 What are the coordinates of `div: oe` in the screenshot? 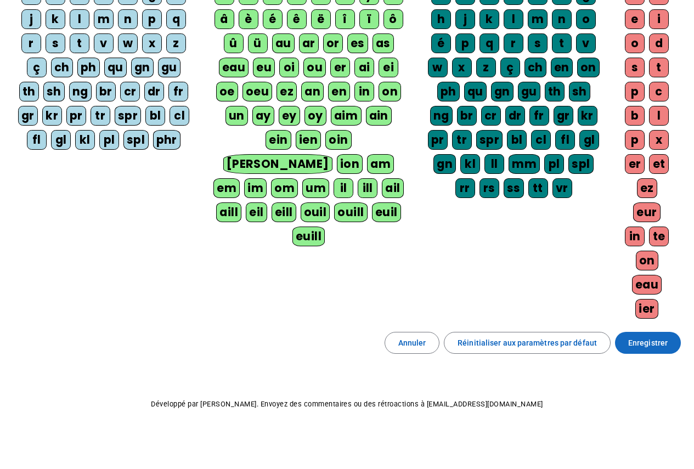 It's located at (227, 92).